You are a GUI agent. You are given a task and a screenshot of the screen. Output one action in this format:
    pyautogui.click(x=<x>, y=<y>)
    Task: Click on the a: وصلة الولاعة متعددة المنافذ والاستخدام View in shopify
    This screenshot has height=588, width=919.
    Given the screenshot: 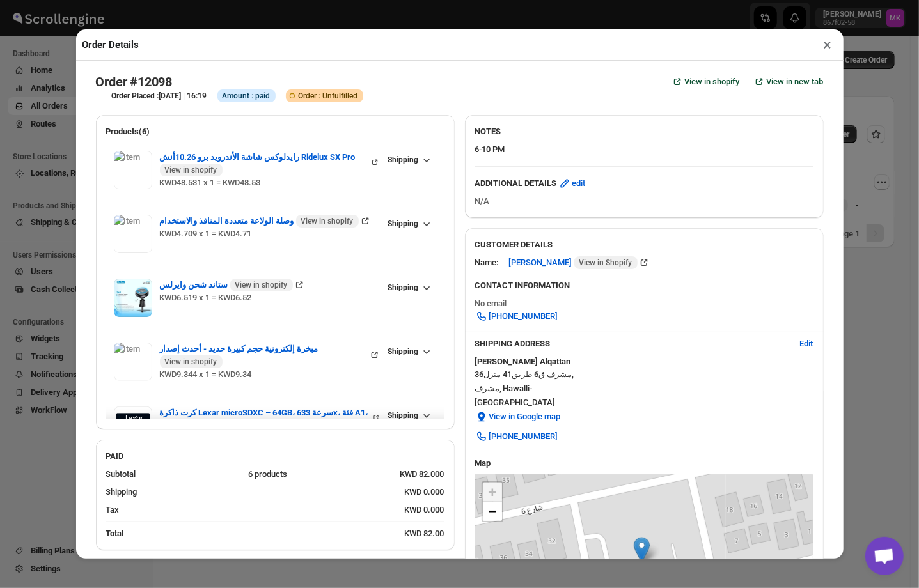 What is the action you would take?
    pyautogui.click(x=265, y=220)
    